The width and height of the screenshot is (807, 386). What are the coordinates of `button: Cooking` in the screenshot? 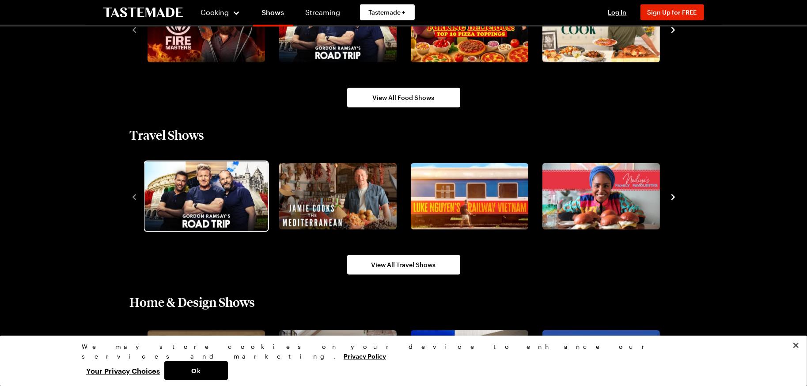 It's located at (220, 12).